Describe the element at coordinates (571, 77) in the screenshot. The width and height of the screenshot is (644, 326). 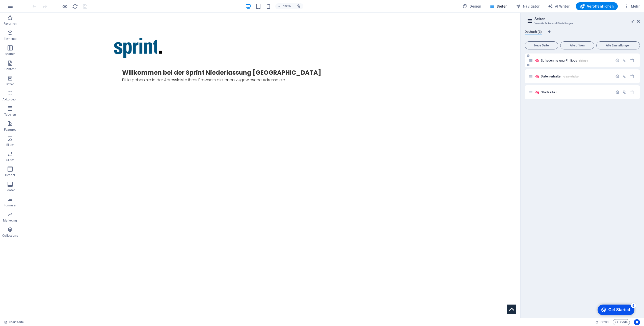
I see `span: /datenerhalten` at that location.